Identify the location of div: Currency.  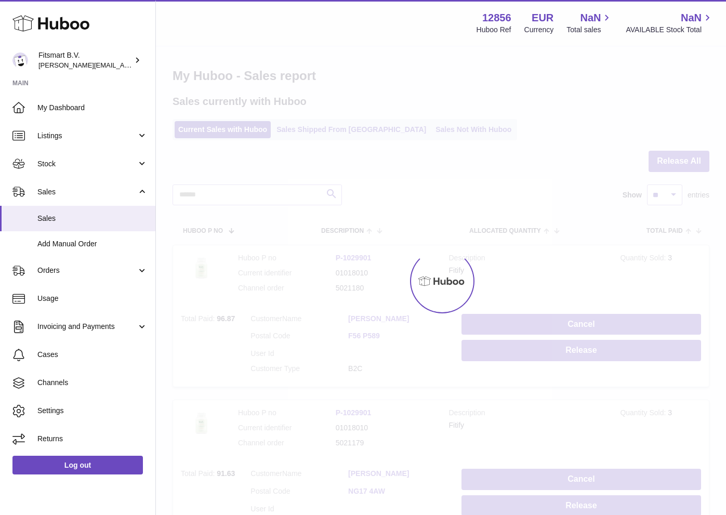
(539, 30).